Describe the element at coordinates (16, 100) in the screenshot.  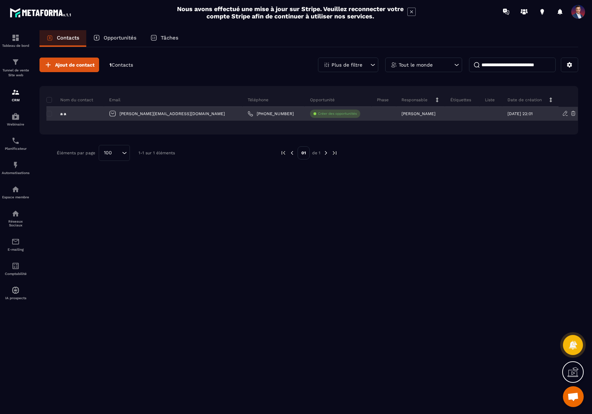
I see `p: CRM` at that location.